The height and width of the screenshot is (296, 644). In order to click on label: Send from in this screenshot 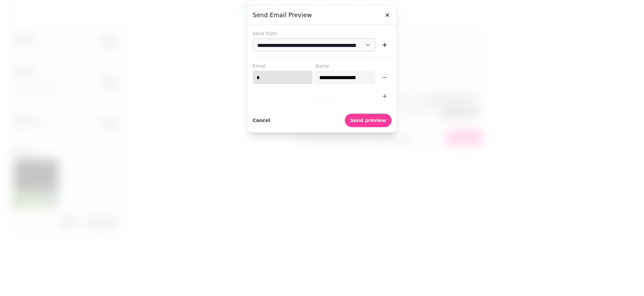, I will do `click(322, 33)`.